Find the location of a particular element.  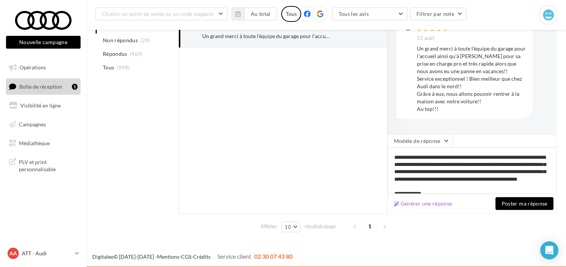

span: Tous les avis is located at coordinates (354, 14).